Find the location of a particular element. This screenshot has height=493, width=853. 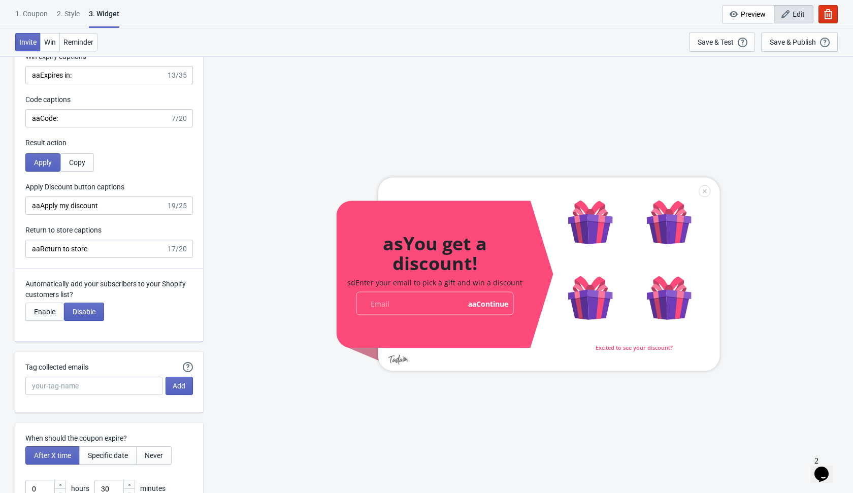

label: Apply Discount button captions is located at coordinates (75, 187).